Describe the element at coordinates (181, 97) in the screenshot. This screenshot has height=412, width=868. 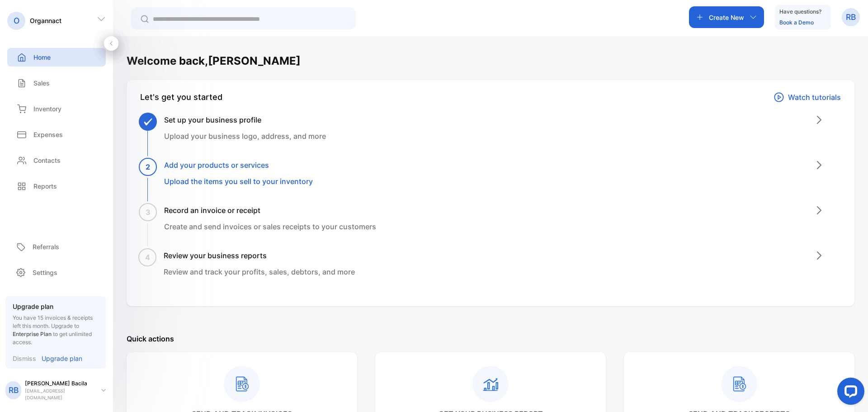
I see `div: Let's get you started` at that location.